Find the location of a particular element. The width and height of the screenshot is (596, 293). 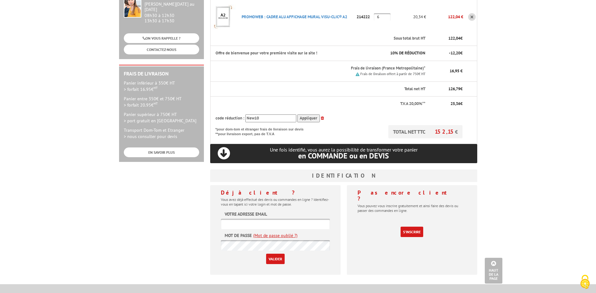

th: Offre de bienvenue pour votre première visite sur le site ! is located at coordinates (292, 53).